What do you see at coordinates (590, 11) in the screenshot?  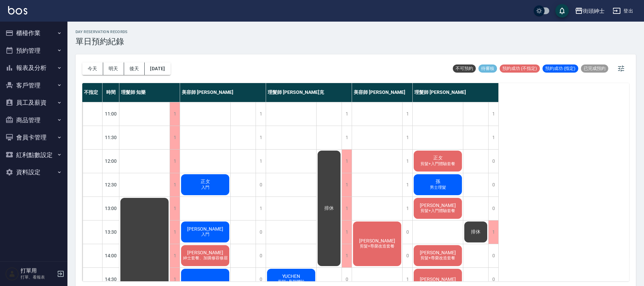 I see `button: 街頭紳士` at bounding box center [590, 11].